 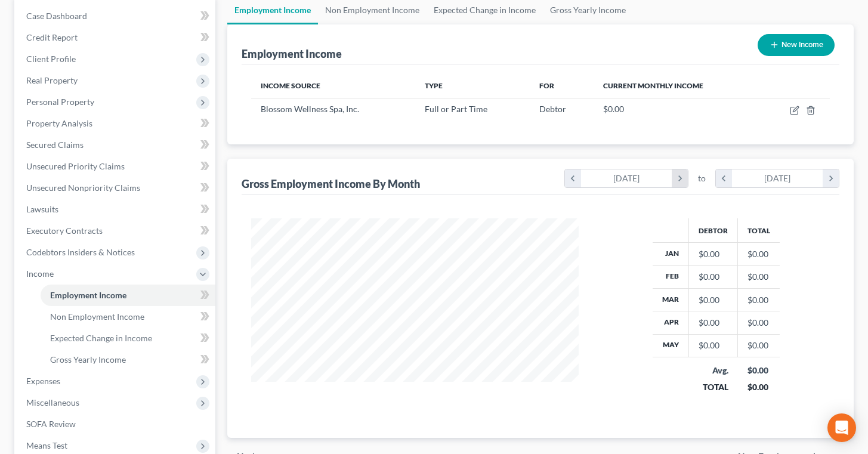 I want to click on a: Non Employment Income, so click(x=128, y=317).